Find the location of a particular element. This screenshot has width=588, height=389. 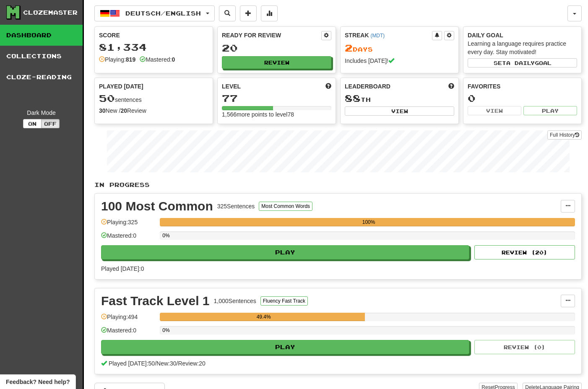

p: In Progress is located at coordinates (338, 185).